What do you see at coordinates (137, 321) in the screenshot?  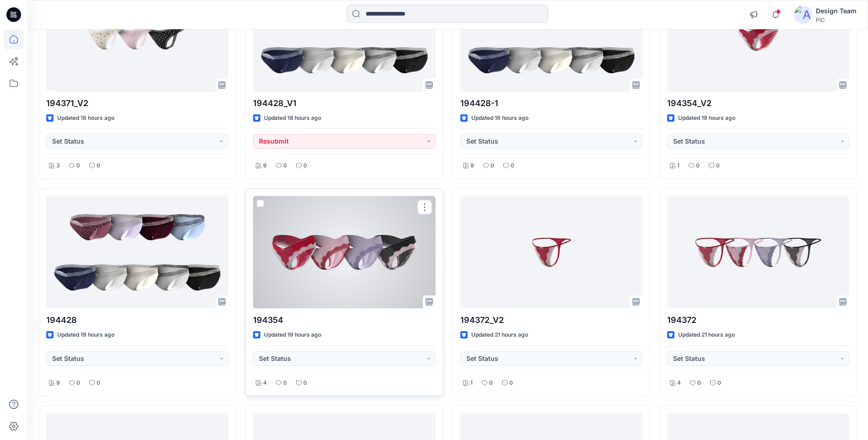 I see `p: 194428` at bounding box center [137, 321].